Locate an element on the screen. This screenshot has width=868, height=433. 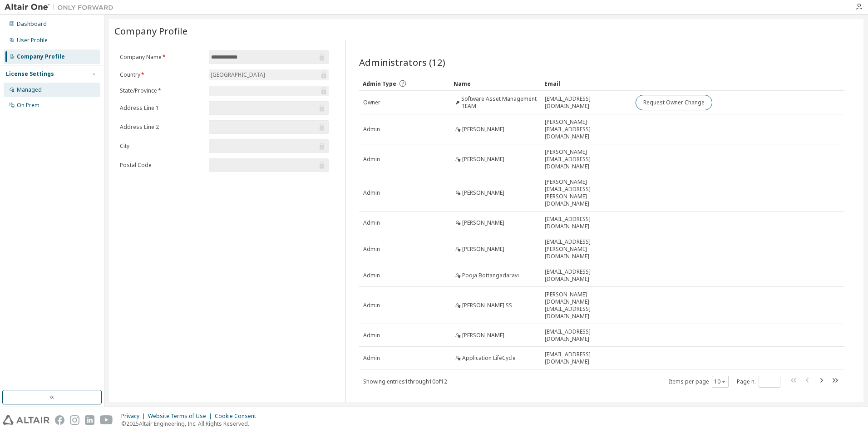
span: Owner is located at coordinates (372, 103).